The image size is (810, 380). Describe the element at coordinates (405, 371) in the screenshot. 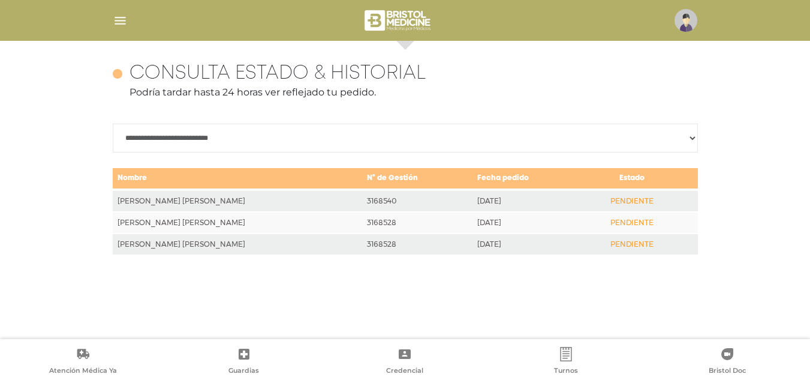

I see `span: Credencial` at that location.